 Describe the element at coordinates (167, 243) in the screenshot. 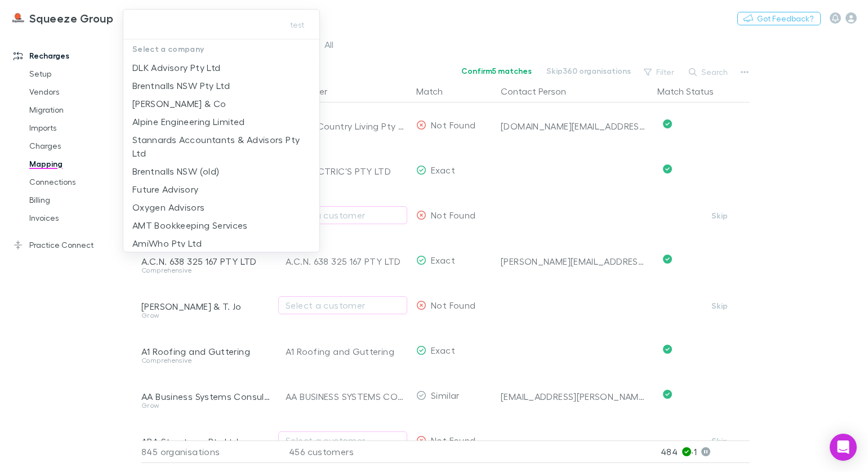

I see `p: AmiWho Pty Ltd` at that location.